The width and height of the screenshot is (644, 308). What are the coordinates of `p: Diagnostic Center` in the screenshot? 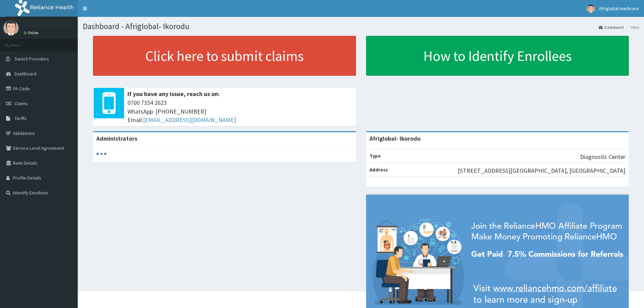 It's located at (602, 157).